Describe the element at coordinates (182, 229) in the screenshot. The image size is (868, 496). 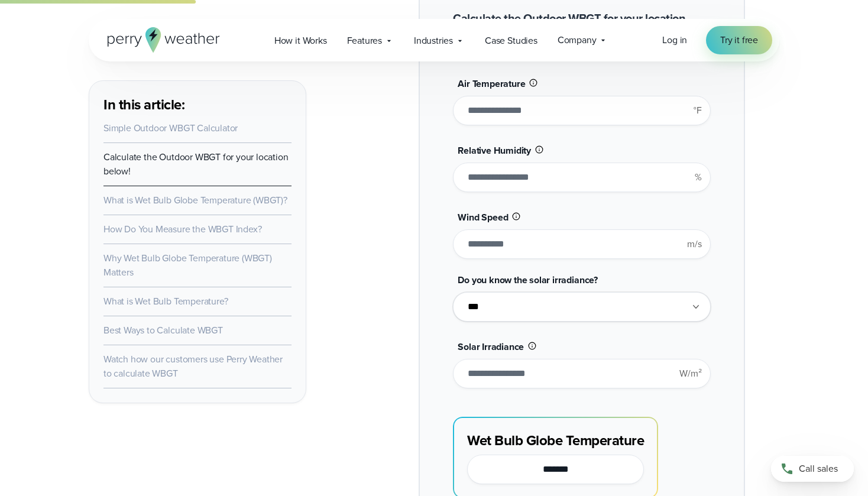
I see `a: How Do You Measure the WBGT Index?` at that location.